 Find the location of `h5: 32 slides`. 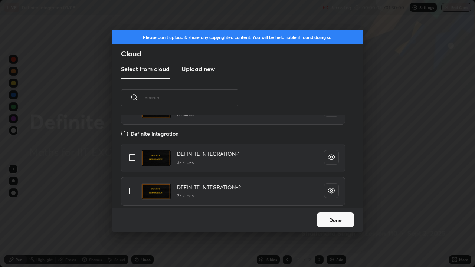

h5: 32 slides is located at coordinates (208, 163).